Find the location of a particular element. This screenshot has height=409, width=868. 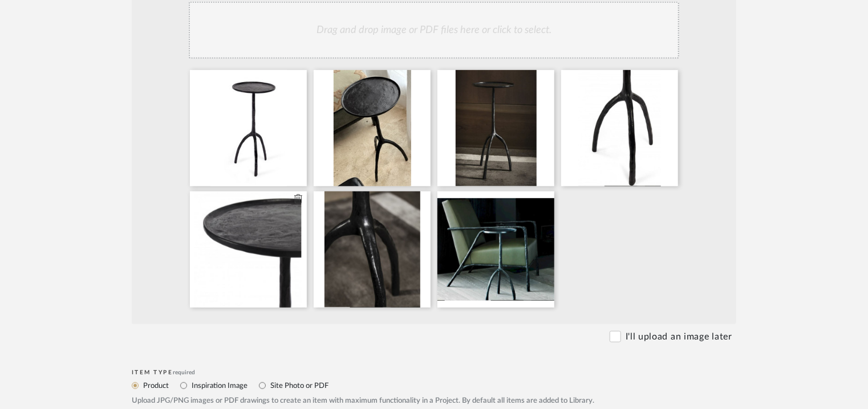

label: I'll upload an image later is located at coordinates (679, 337).